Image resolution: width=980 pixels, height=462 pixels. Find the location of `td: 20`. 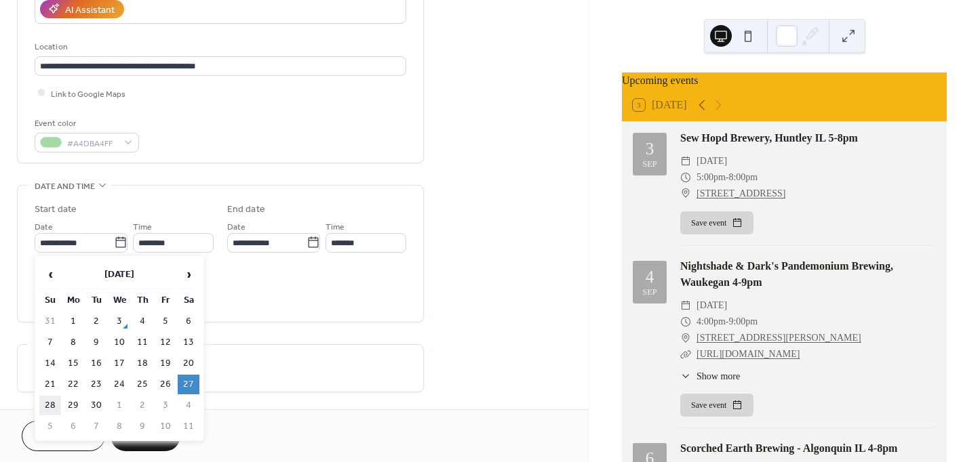

td: 20 is located at coordinates (188, 363).